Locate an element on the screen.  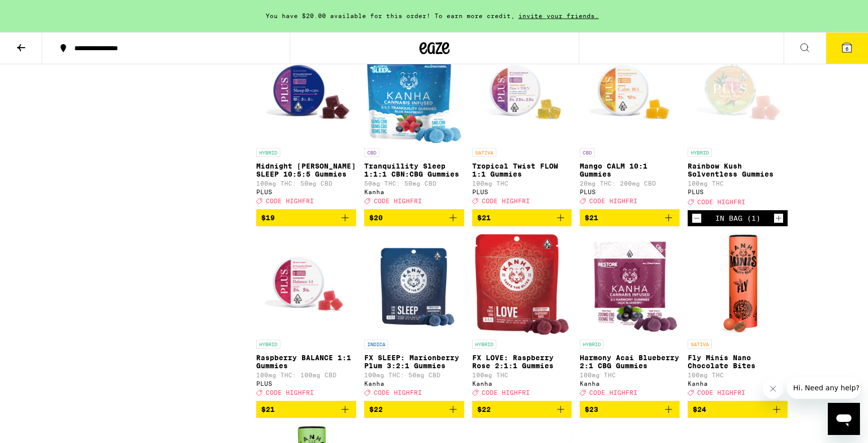
p: 50mg THC: 50mg CBD is located at coordinates (414, 183).